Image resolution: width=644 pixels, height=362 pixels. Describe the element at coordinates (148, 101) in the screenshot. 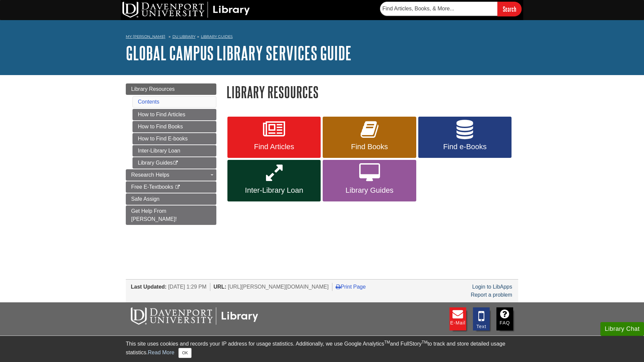

I see `a: Contents` at that location.